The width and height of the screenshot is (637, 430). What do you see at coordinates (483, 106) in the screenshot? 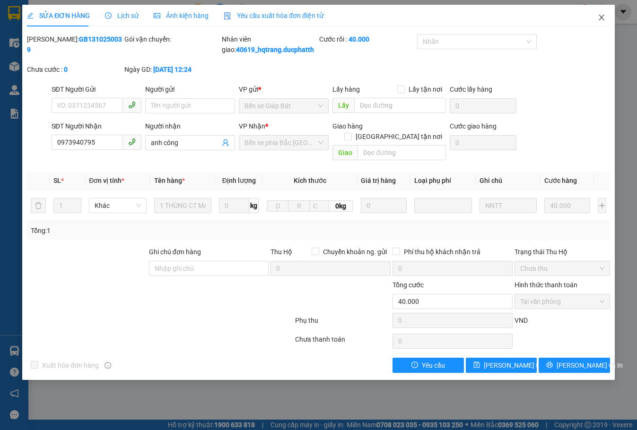
I see `input: Cước lấy hàng` at bounding box center [483, 106].